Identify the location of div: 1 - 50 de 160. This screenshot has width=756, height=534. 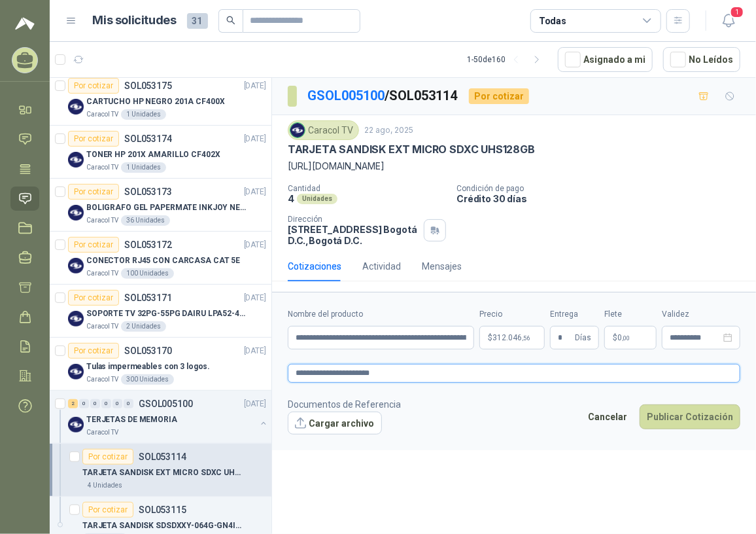
(507, 60).